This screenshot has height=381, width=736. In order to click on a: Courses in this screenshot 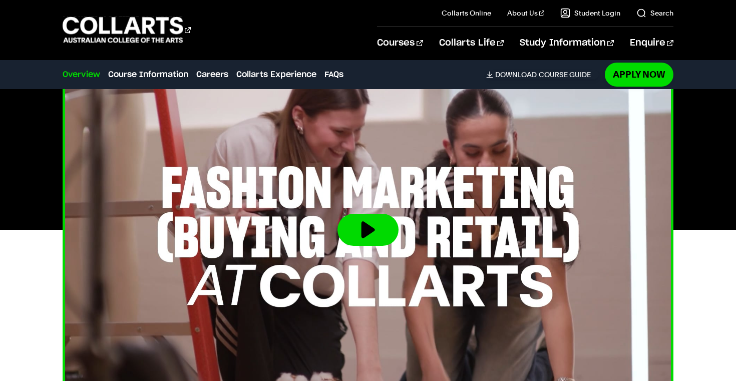, I will do `click(399, 43)`.